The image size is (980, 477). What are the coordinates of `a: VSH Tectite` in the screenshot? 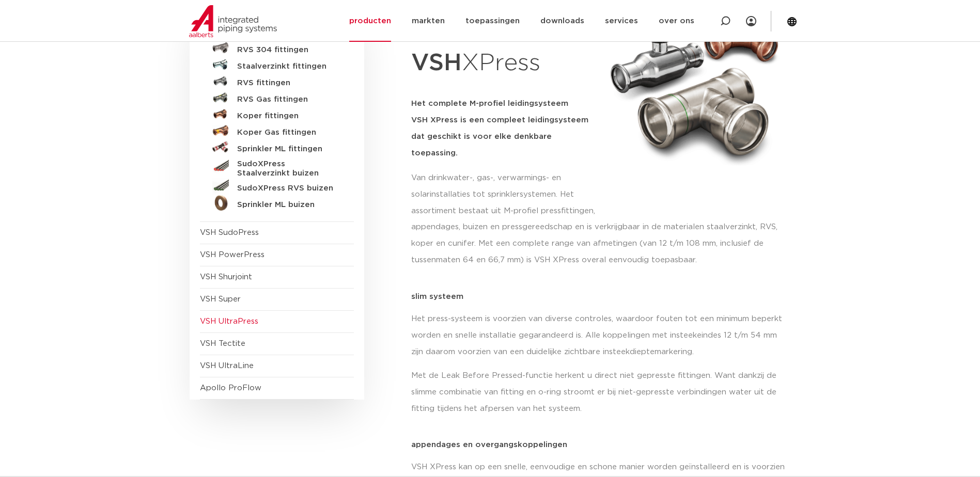 It's located at (222, 343).